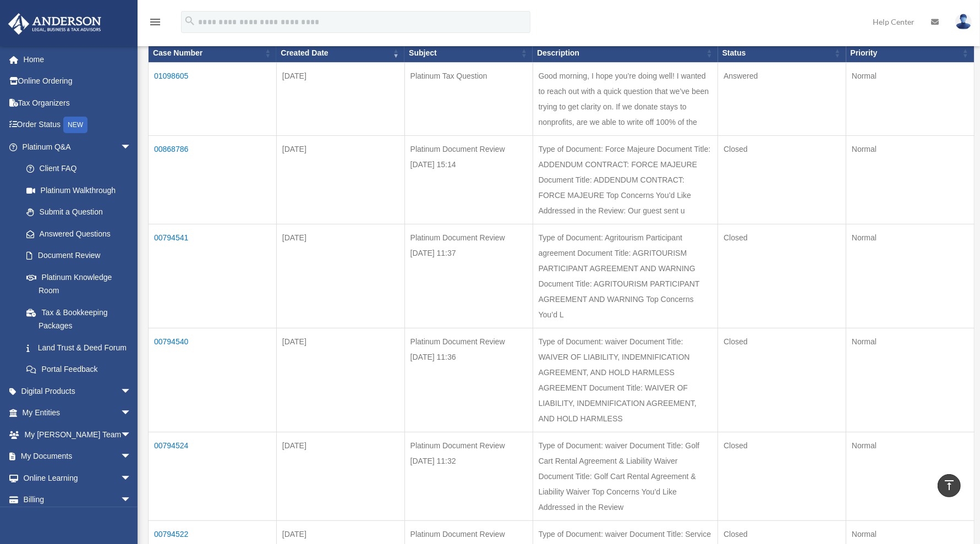 The image size is (980, 544). What do you see at coordinates (910, 54) in the screenshot?
I see `th: Priority: activate to sort column ascending` at bounding box center [910, 54].